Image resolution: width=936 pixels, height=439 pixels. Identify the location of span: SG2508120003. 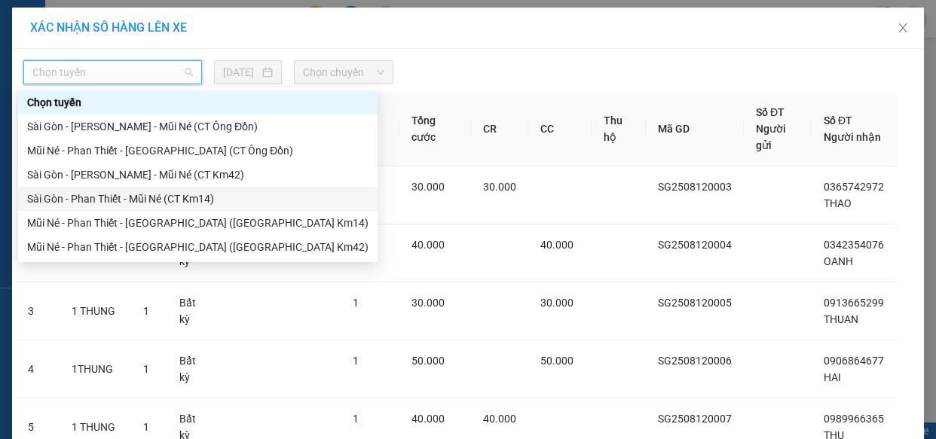
(695, 187).